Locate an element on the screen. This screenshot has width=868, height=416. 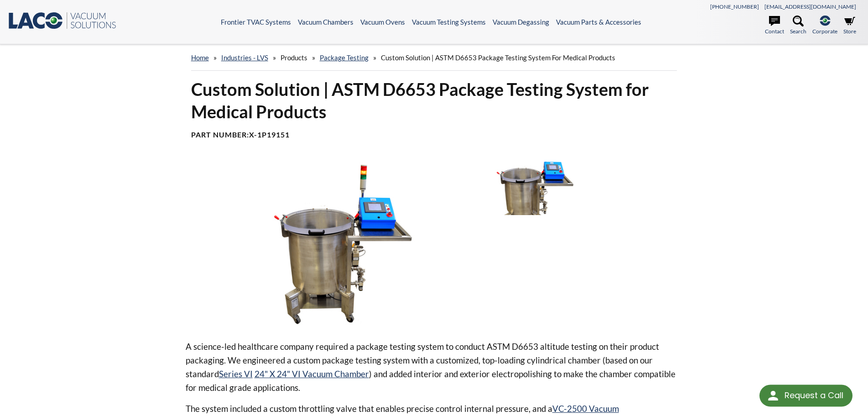
b: X-1P19151 is located at coordinates (269, 135).